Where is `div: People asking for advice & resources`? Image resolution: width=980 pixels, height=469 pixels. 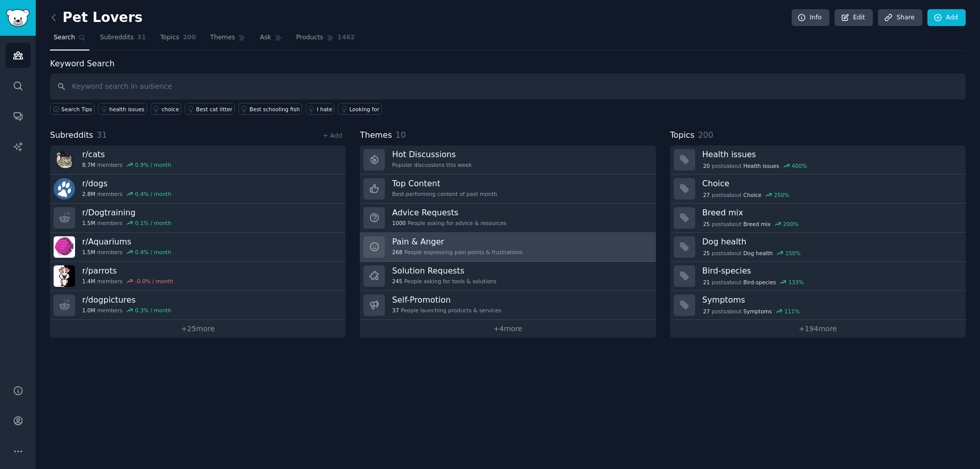 div: People asking for advice & resources is located at coordinates (449, 223).